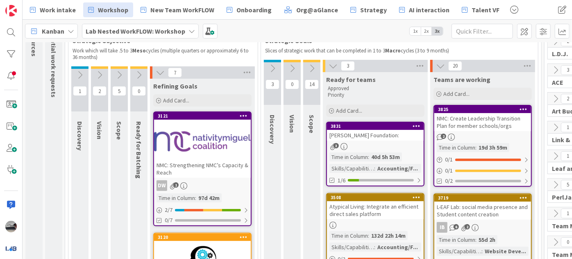 This screenshot has width=572, height=259. What do you see at coordinates (139, 50) in the screenshot?
I see `strong: Meso` at bounding box center [139, 50].